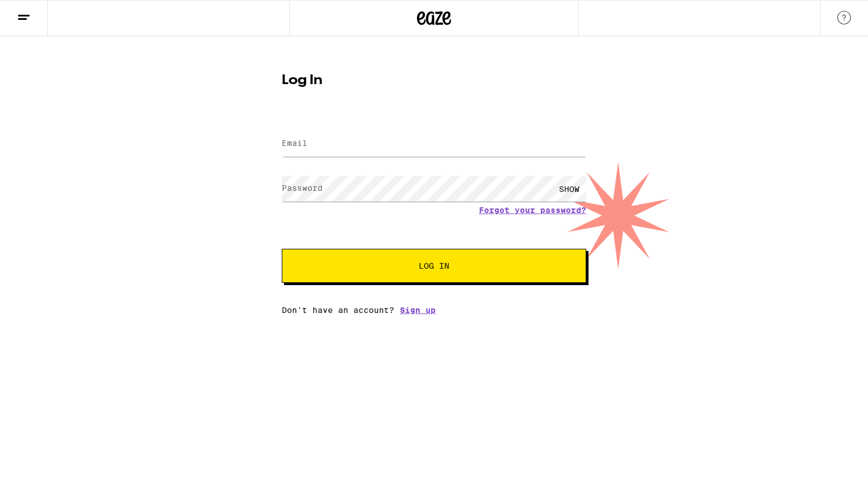 The height and width of the screenshot is (493, 868). What do you see at coordinates (434, 311) in the screenshot?
I see `div: Don't have an account?` at bounding box center [434, 311].